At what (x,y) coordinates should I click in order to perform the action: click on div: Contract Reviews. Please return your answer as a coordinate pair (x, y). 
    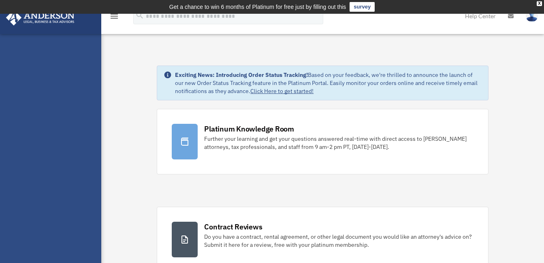
    Looking at the image, I should click on (233, 227).